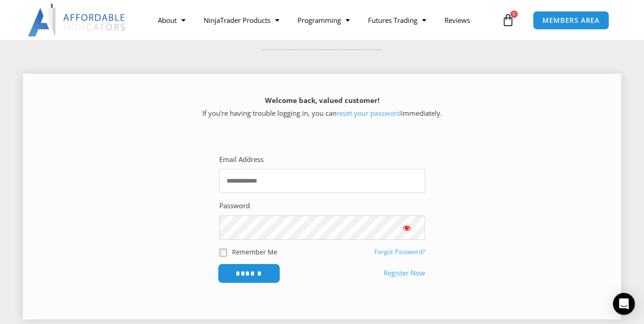 The image size is (644, 324). Describe the element at coordinates (571, 20) in the screenshot. I see `a: MEMBERS AREA` at that location.